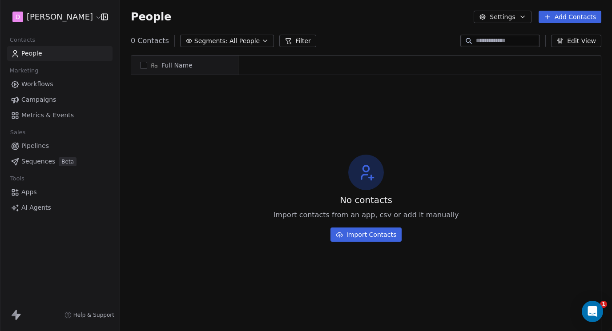 The image size is (612, 331). What do you see at coordinates (38, 161) in the screenshot?
I see `span: Sequences` at bounding box center [38, 161].